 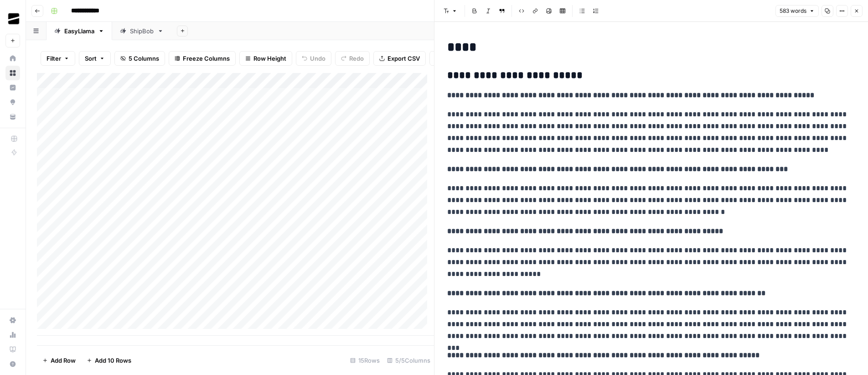 What do you see at coordinates (399, 58) in the screenshot?
I see `button: Export CSV` at bounding box center [399, 58].